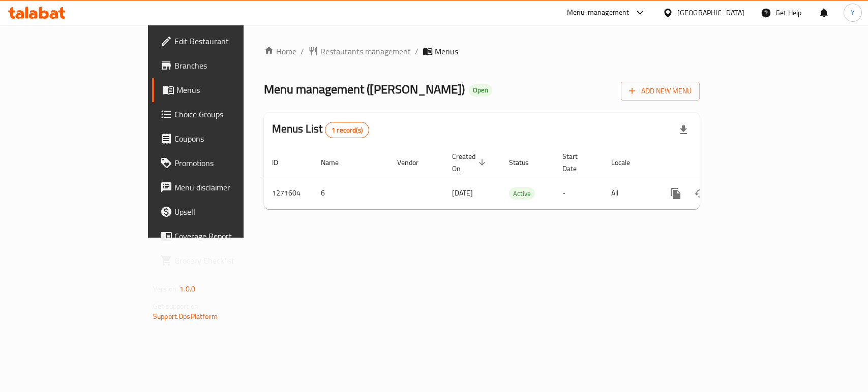  What do you see at coordinates (359, 51) in the screenshot?
I see `a: Restaurants management` at bounding box center [359, 51].